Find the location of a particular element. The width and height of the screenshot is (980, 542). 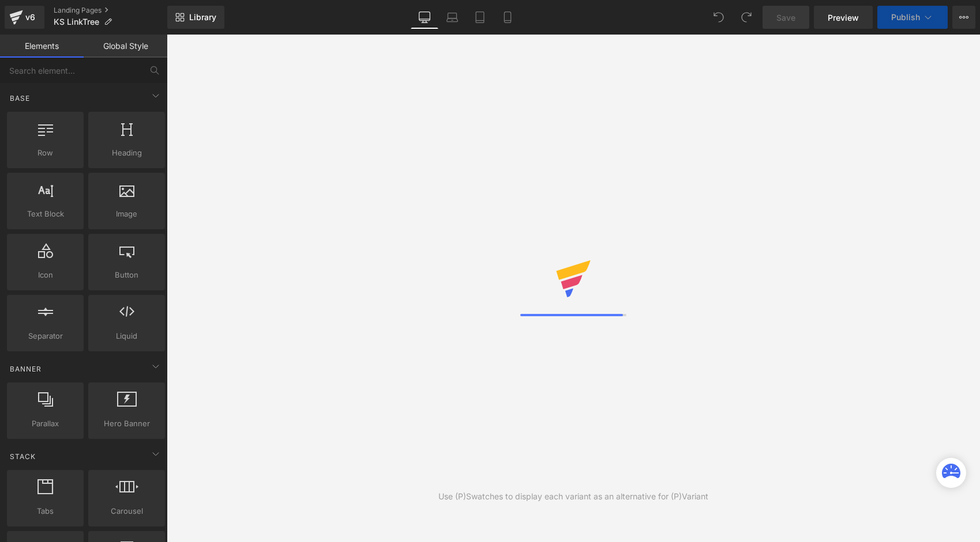

span: Library is located at coordinates (203, 18).